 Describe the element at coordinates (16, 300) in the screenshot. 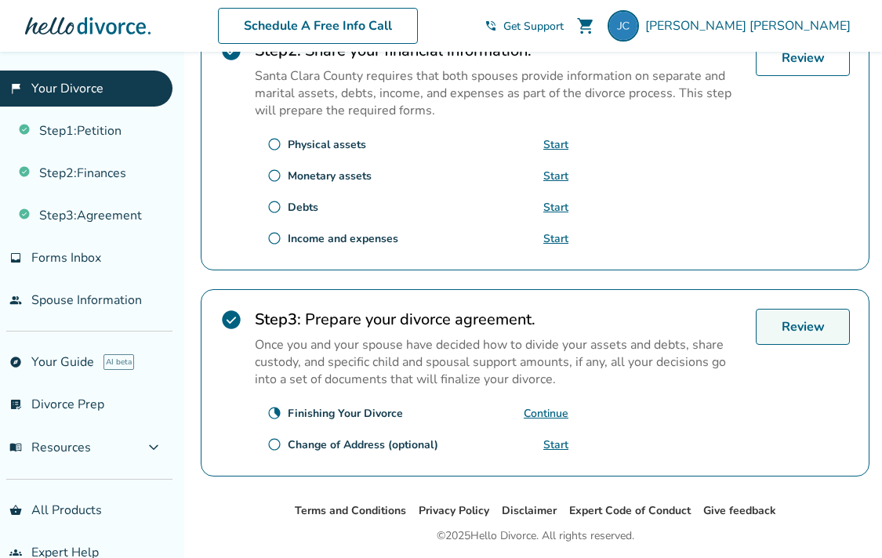

I see `span: people` at that location.